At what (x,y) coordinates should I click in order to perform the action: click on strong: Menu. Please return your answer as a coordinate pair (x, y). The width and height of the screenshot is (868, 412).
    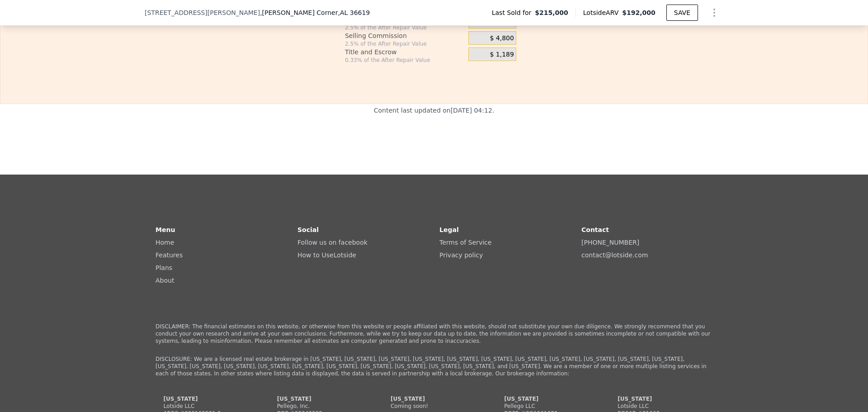
    Looking at the image, I should click on (165, 229).